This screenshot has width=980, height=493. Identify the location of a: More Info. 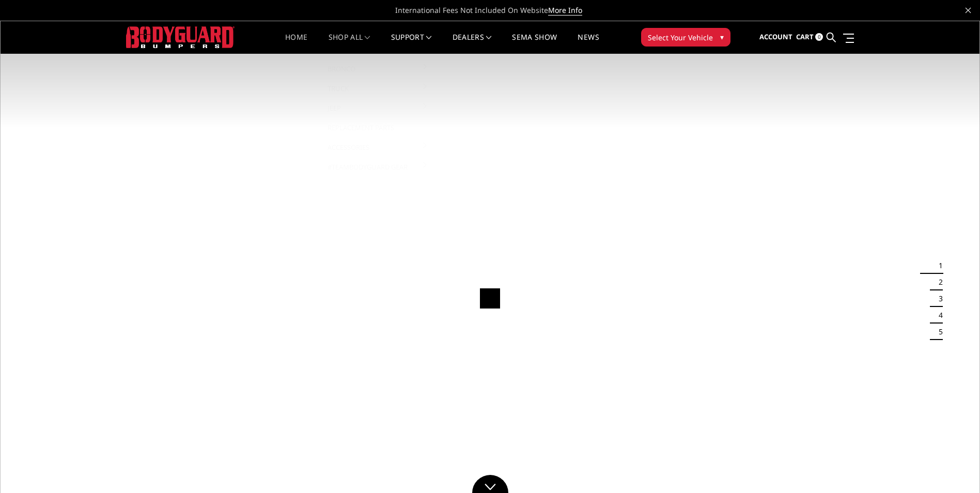
(565, 10).